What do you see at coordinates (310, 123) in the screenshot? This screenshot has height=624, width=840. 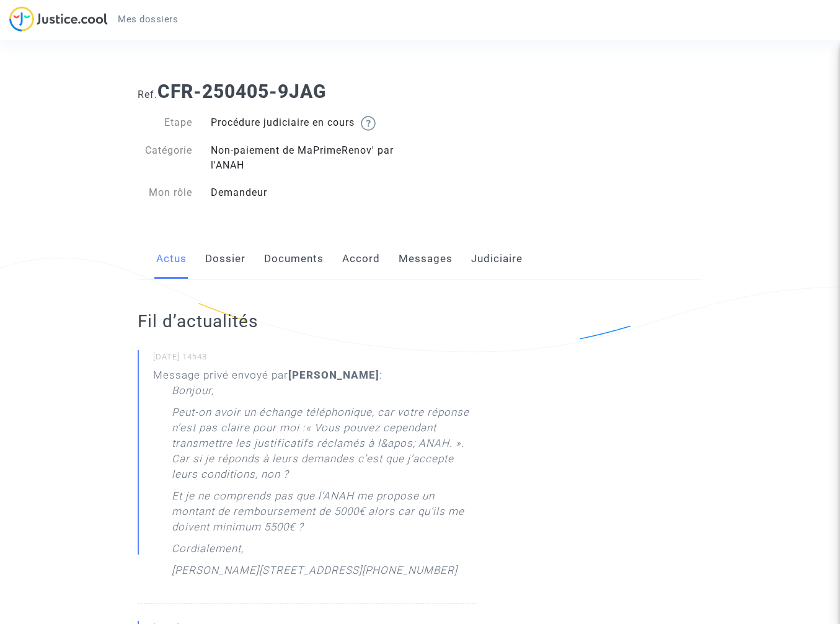 I see `div: Procédure judiciaire en cours` at bounding box center [310, 123].